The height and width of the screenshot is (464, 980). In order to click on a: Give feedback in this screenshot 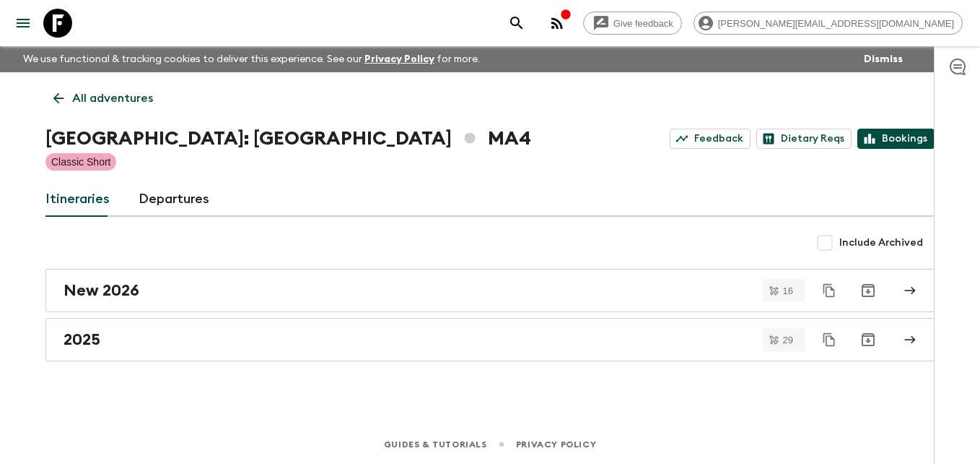, I will do `click(632, 23)`.